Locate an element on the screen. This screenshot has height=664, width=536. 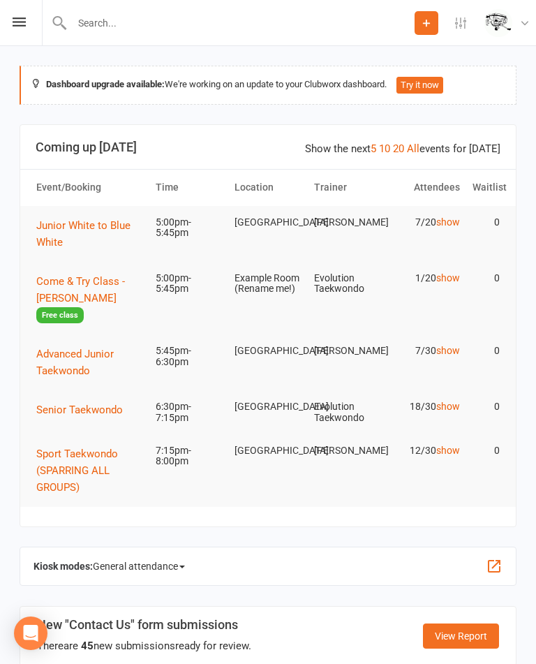
h3: New "Contact Us" form submissions is located at coordinates (144, 624).